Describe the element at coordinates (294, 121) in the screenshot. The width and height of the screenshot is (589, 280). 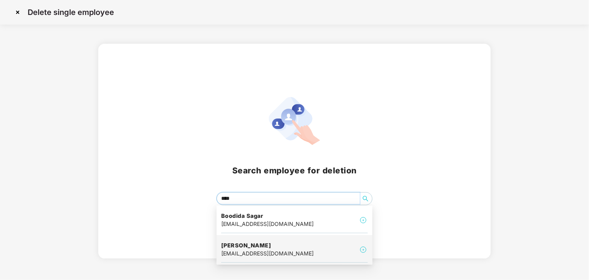
I see `img: svg+xml;base64,PHN2ZyB4bWxucz0iaHR0cDovL3d3dy53My5vcmcvMjAwMC9zdmciIHhtbG5zOnhsaW5rPSJodHRwOi8vd3...` at that location.